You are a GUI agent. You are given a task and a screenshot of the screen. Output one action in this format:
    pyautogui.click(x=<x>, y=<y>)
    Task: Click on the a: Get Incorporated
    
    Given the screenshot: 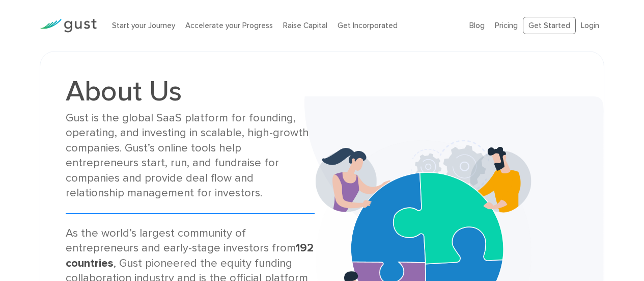 What is the action you would take?
    pyautogui.click(x=368, y=25)
    